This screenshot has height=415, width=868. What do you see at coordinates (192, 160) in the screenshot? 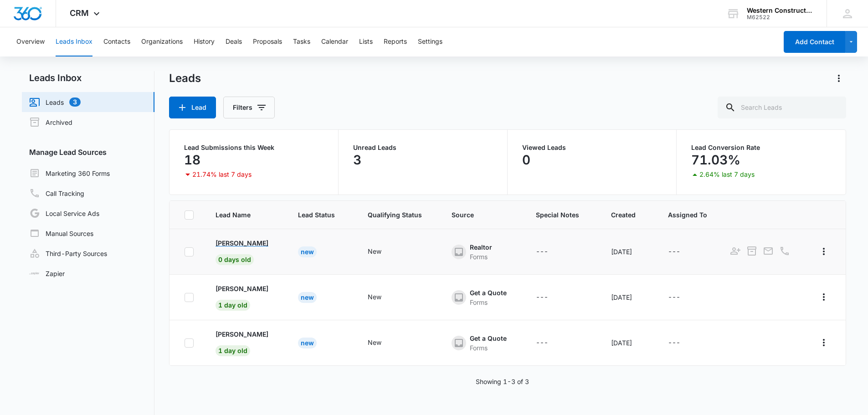
I see `p: 18` at bounding box center [192, 160].